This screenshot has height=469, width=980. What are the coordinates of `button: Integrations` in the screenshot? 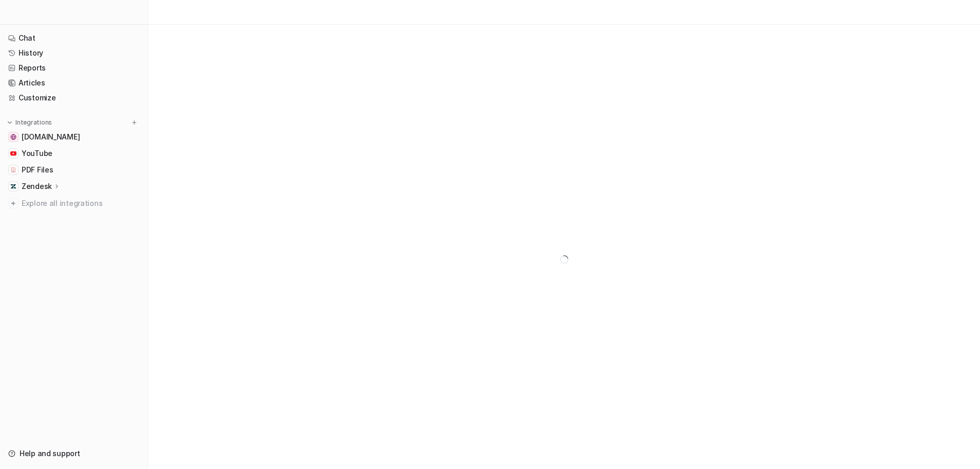 It's located at (30, 122).